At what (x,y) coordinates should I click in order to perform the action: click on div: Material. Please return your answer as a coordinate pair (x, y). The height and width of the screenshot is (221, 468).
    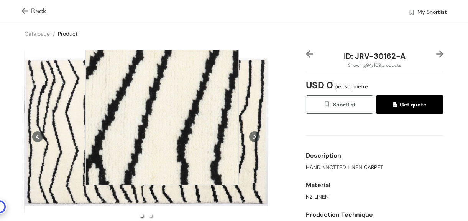
    Looking at the image, I should click on (375, 185).